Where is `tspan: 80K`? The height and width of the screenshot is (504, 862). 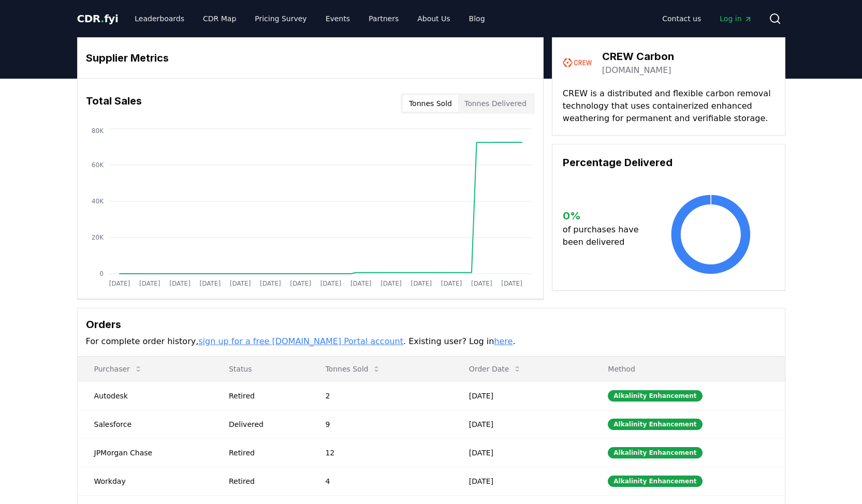
tspan: 80K is located at coordinates (97, 131).